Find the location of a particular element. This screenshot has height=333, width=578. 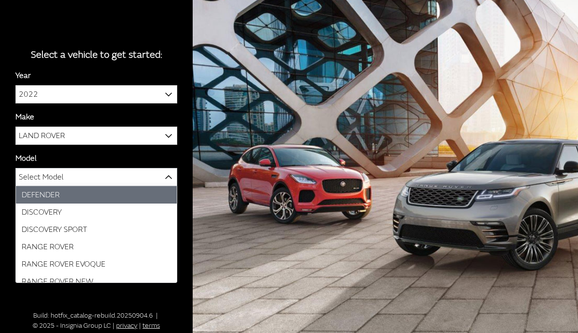

span: 2022 is located at coordinates (96, 94).